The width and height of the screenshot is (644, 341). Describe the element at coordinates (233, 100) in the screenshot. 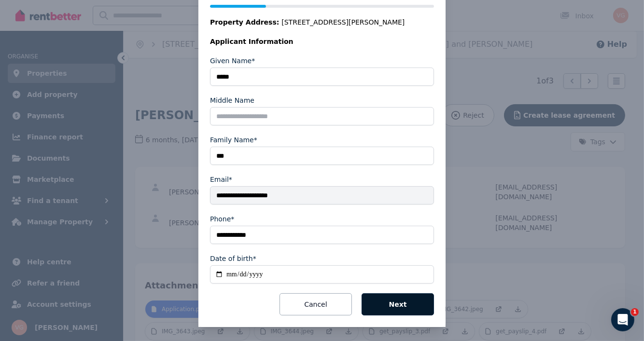

I see `label: Middle Name` at that location.